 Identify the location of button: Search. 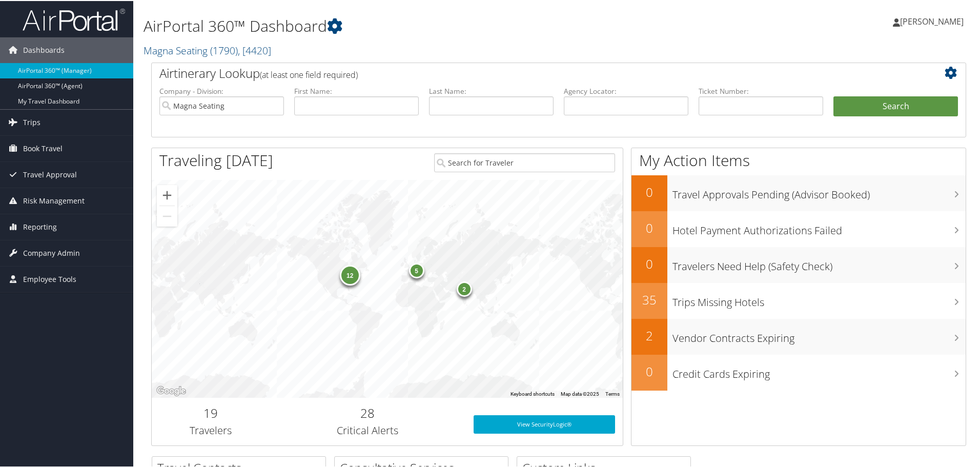
(896, 106).